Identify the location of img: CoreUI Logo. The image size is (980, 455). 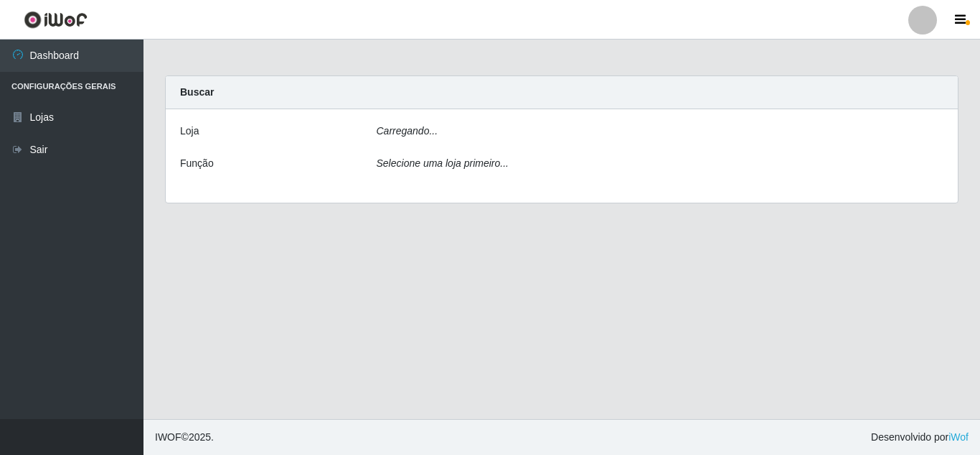
(56, 19).